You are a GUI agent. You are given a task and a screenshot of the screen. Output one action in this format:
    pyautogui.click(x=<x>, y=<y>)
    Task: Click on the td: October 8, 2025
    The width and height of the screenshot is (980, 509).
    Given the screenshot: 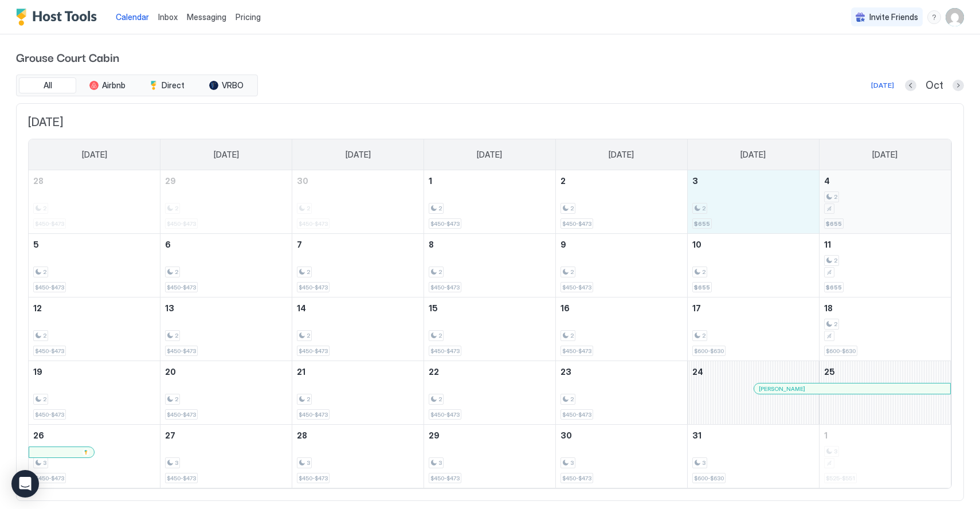 What is the action you would take?
    pyautogui.click(x=490, y=265)
    